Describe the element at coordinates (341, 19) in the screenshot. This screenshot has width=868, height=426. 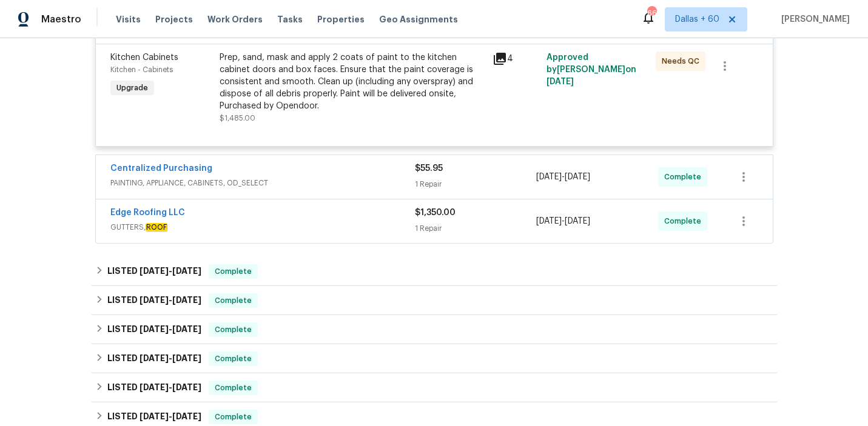
I see `span: Properties` at that location.